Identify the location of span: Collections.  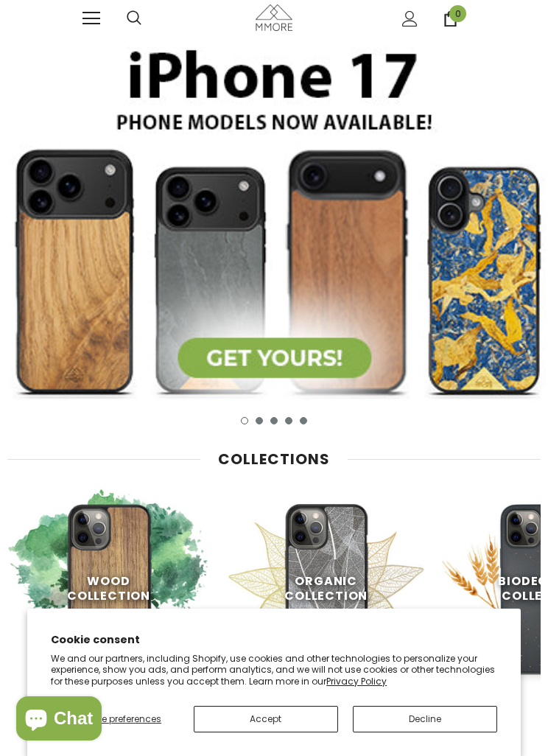
(274, 459).